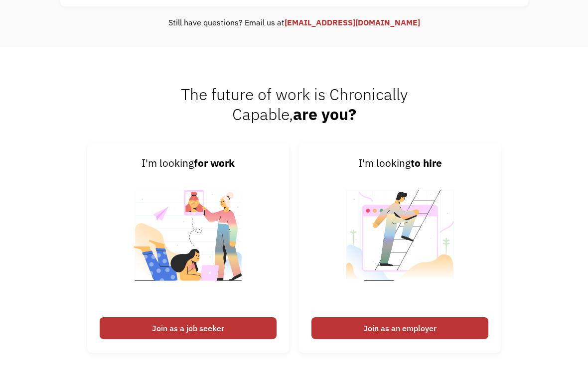  What do you see at coordinates (324, 114) in the screenshot?
I see `strong: are you?` at bounding box center [324, 114].